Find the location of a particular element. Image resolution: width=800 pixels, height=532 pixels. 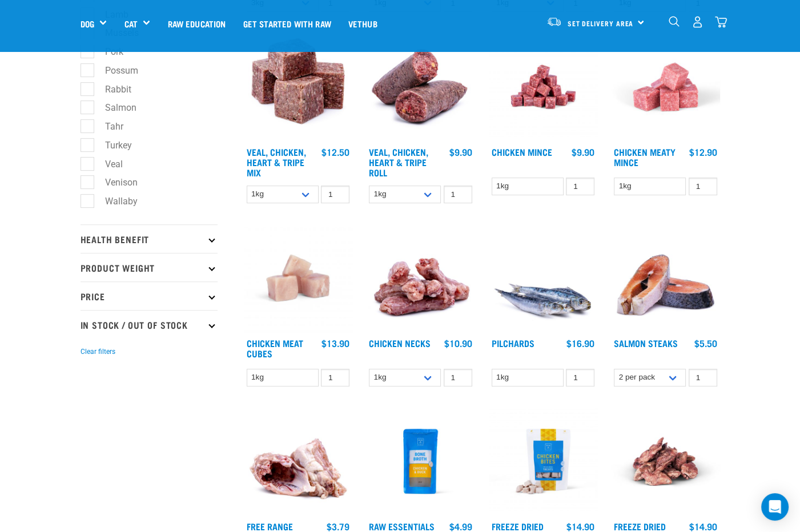

div: $12.50 is located at coordinates (336, 152).